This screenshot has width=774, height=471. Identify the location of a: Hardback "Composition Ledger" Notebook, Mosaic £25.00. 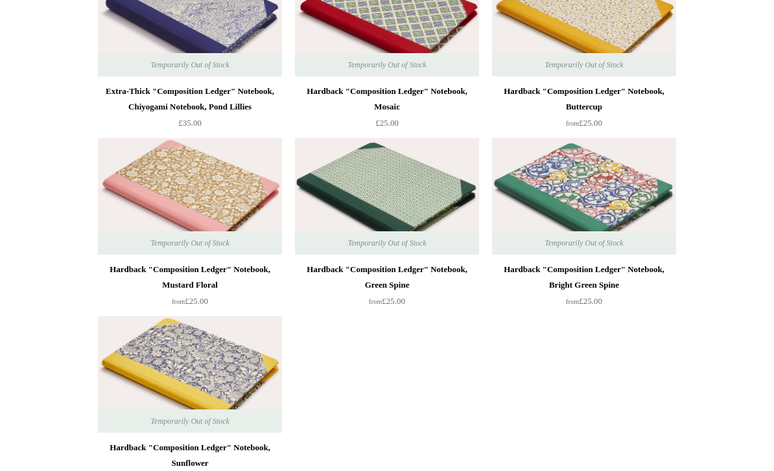
(387, 110).